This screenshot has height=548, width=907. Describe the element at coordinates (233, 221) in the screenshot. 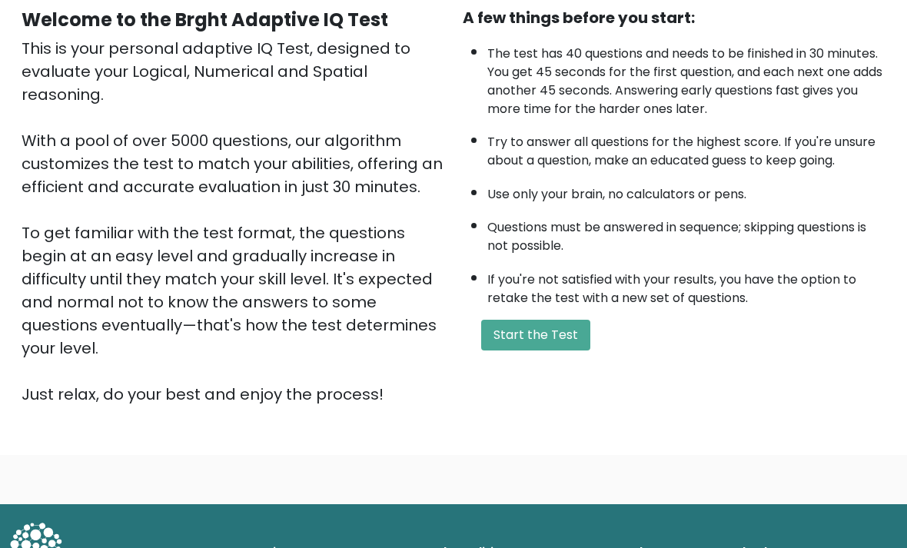

I see `div: This is your personal adaptive IQ Test, designed to evaluate your Logical, Numerical and Spatial ...` at that location.